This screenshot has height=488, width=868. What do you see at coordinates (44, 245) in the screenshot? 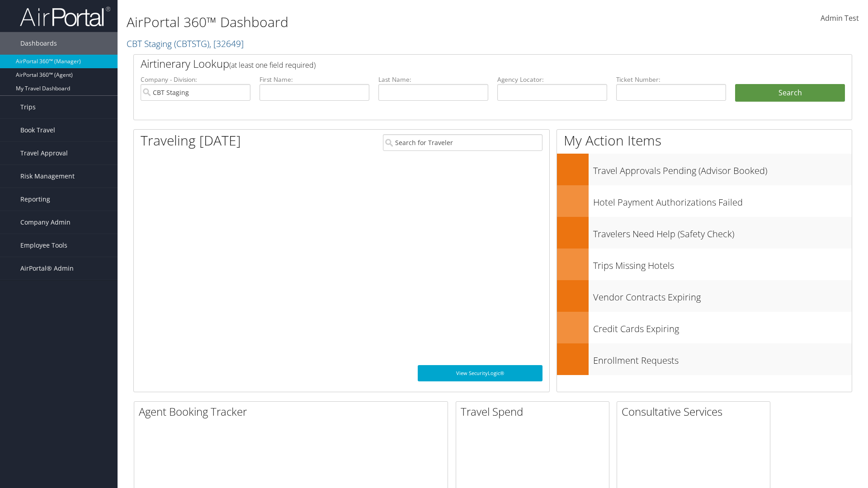
I see `span: Employee Tools` at bounding box center [44, 245].